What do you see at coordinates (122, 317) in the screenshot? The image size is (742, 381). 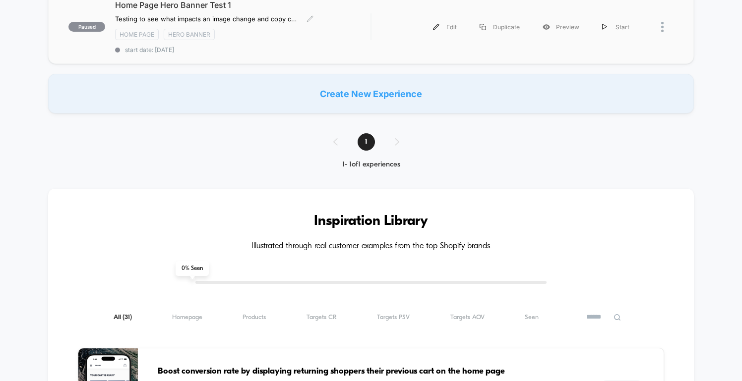 I see `span: All` at bounding box center [122, 317].